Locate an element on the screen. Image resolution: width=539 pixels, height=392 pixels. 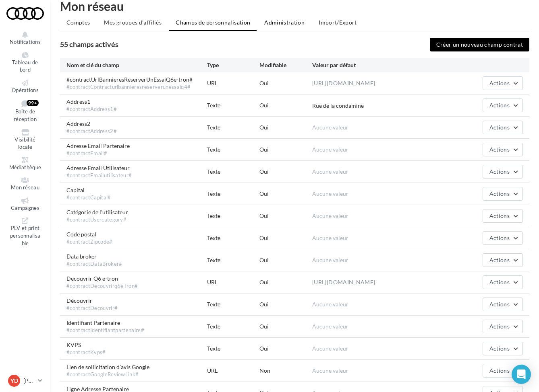
span: Import/Export is located at coordinates (337, 22).